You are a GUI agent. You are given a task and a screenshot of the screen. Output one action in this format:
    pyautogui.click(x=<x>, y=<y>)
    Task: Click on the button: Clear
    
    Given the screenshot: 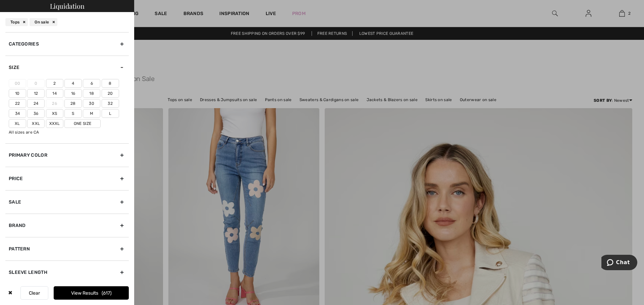 What is the action you would take?
    pyautogui.click(x=34, y=293)
    